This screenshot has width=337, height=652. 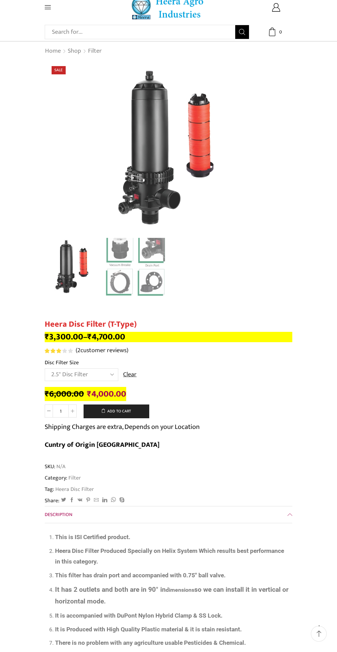 What do you see at coordinates (276, 32) in the screenshot?
I see `a: 0` at bounding box center [276, 32].